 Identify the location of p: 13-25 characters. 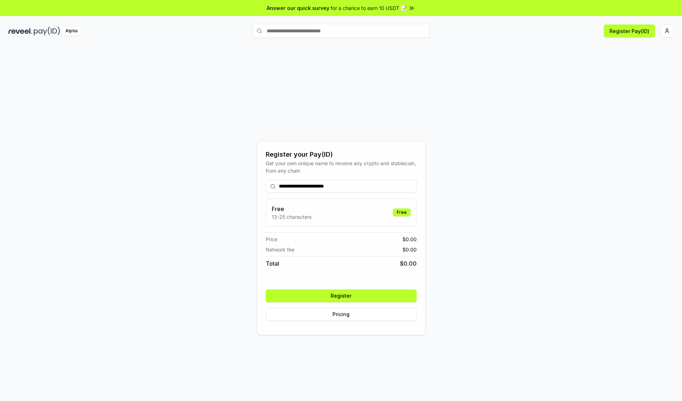
(291, 217).